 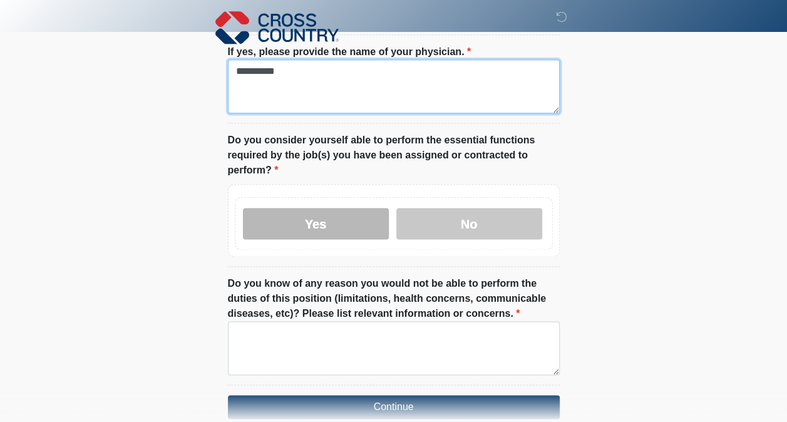 What do you see at coordinates (394, 299) in the screenshot?
I see `label: Do you know of any reason you would not be able to perform the duties of this position (limitatio...` at bounding box center [394, 299].